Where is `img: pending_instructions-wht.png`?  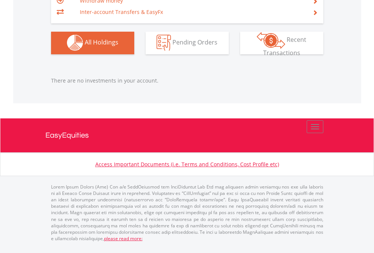
img: pending_instructions-wht.png is located at coordinates (164, 43).